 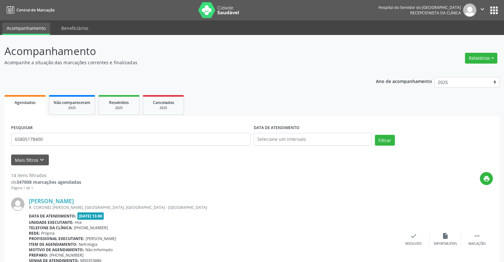 I want to click on p: Acompanhe a situação das marcações correntes e finalizadas, so click(x=178, y=62).